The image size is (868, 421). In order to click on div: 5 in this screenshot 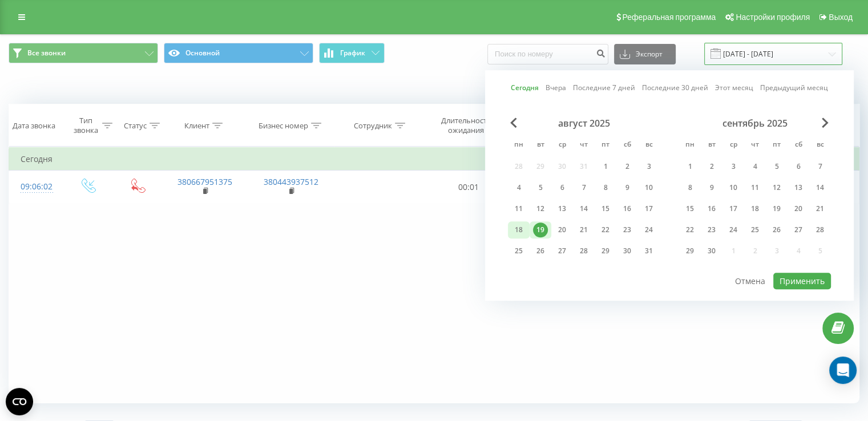, I will do `click(540, 187)`.